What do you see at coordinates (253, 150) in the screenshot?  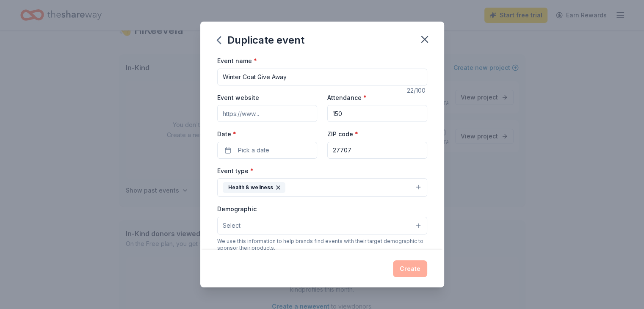 I see `span: Pick a date` at bounding box center [253, 150].